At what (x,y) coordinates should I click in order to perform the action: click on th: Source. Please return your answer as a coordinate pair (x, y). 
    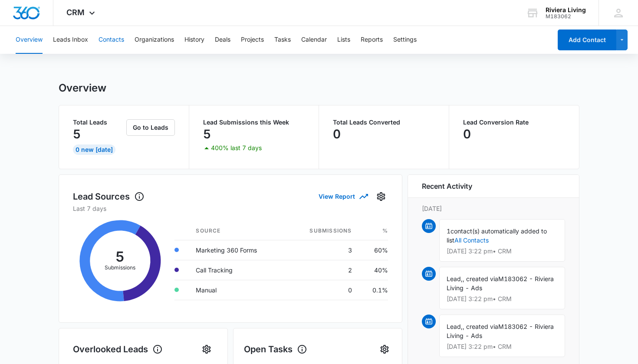
    Looking at the image, I should click on (238, 231).